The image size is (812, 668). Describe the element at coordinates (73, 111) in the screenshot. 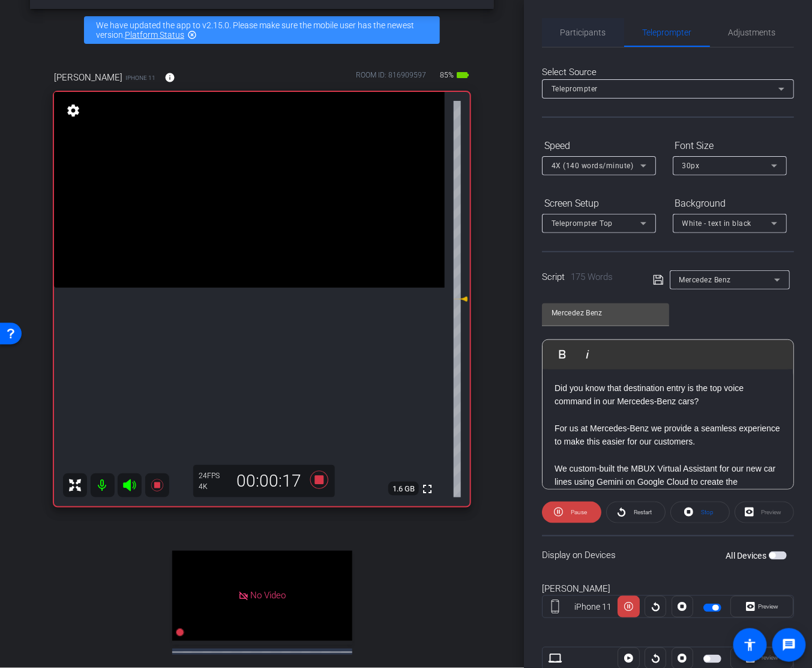

I see `mat-icon: settings` at that location.